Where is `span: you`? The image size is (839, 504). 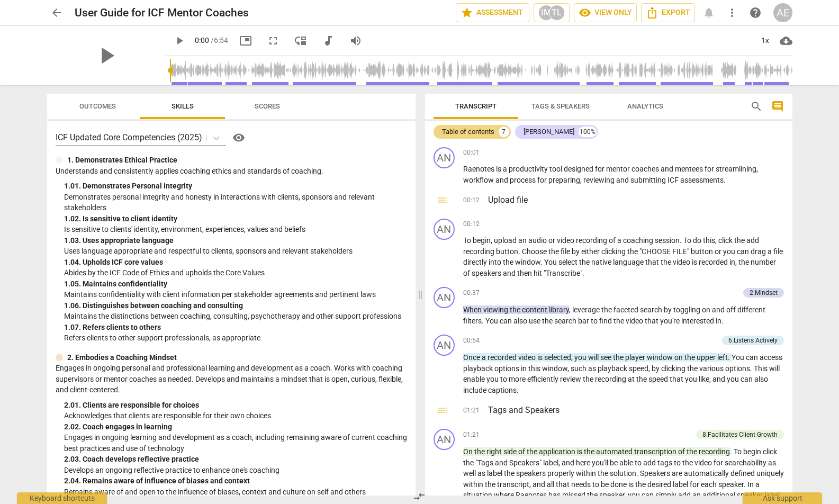 span: you is located at coordinates (582, 357).